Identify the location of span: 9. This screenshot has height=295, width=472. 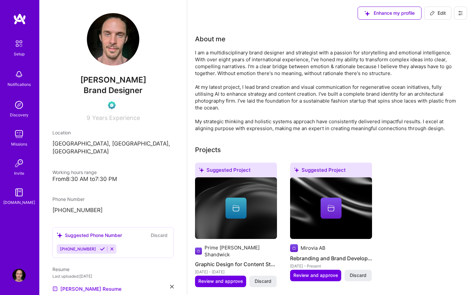
(88, 118).